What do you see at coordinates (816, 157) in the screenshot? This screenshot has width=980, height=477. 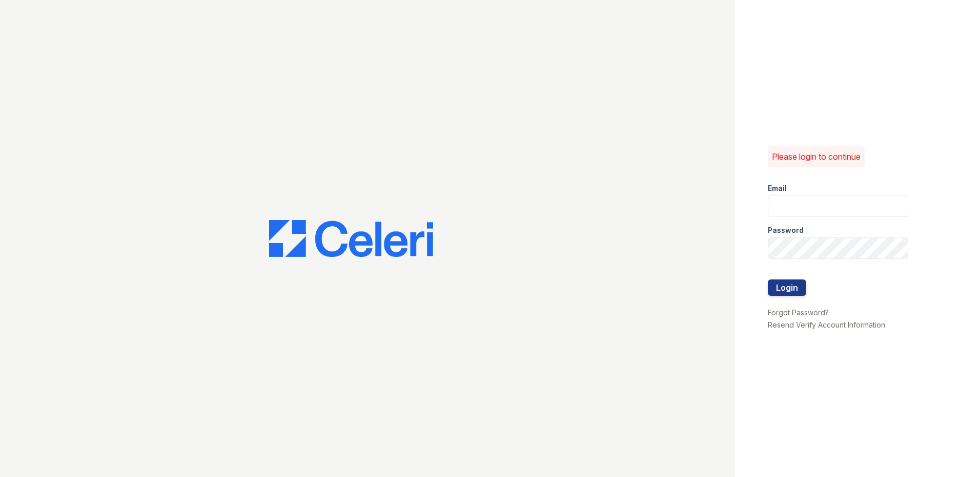 I see `p: Please login to continue` at bounding box center [816, 157].